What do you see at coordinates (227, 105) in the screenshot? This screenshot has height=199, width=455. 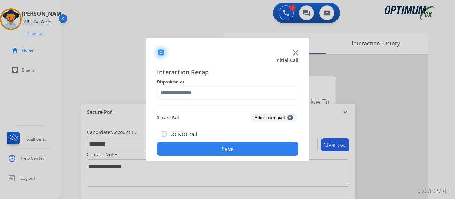 I see `img: contact-recap-line.svg` at bounding box center [227, 105].